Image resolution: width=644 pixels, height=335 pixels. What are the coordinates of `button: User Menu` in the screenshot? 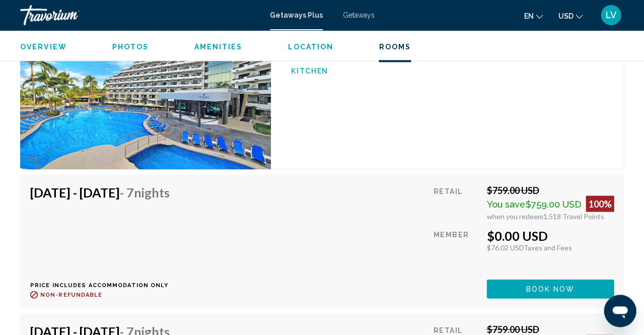 It's located at (611, 15).